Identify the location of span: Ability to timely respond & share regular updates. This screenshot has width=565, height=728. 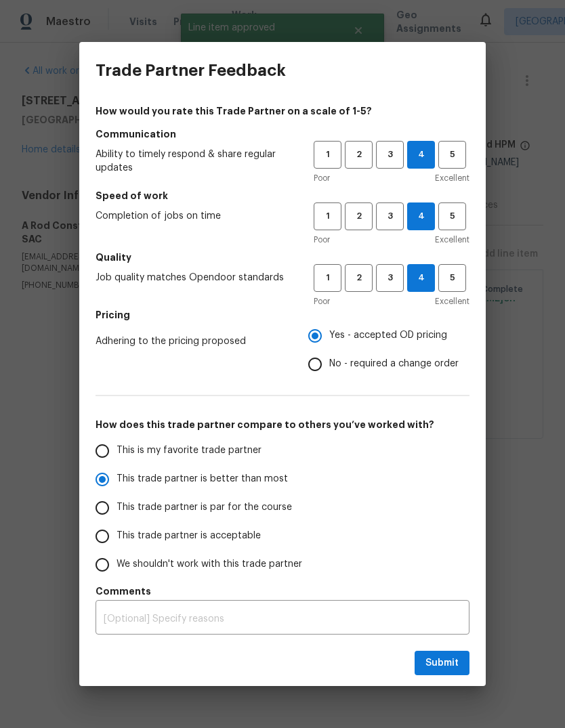
(194, 161).